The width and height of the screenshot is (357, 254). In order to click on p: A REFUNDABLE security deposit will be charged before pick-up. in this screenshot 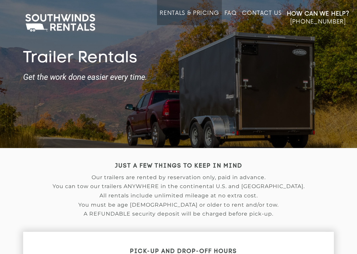, I will do `click(179, 214)`.